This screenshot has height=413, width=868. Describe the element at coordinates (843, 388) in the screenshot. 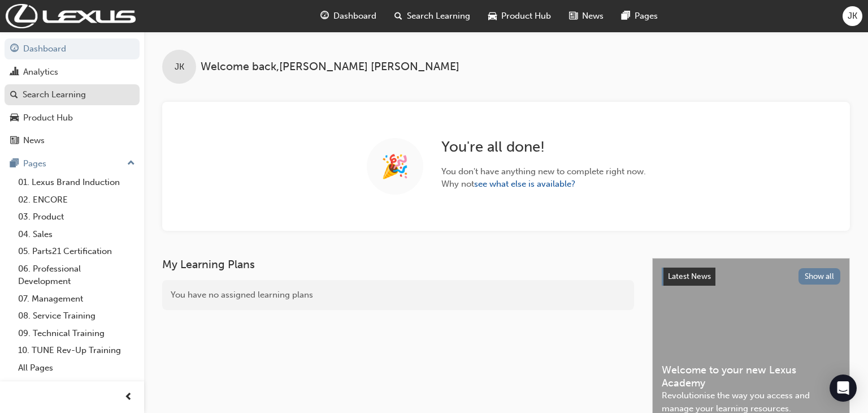

I see `div: Open Intercom Messenger` at that location.